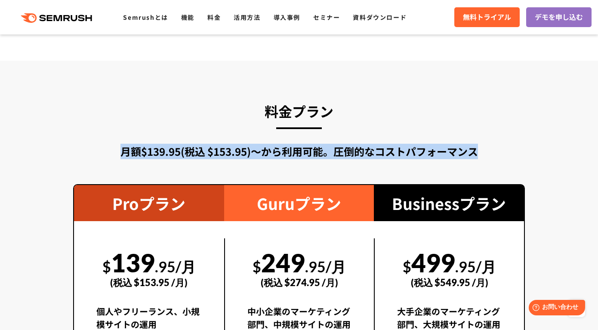 The height and width of the screenshot is (330, 598). I want to click on div: (税込 $153.95 /月), so click(149, 282).